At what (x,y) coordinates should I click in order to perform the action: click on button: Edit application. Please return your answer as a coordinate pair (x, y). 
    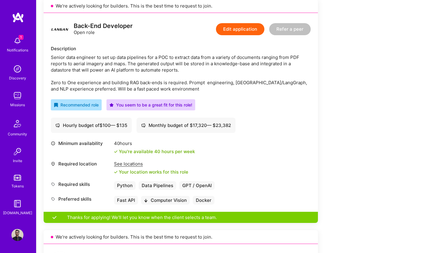
    Looking at the image, I should click on (240, 29).